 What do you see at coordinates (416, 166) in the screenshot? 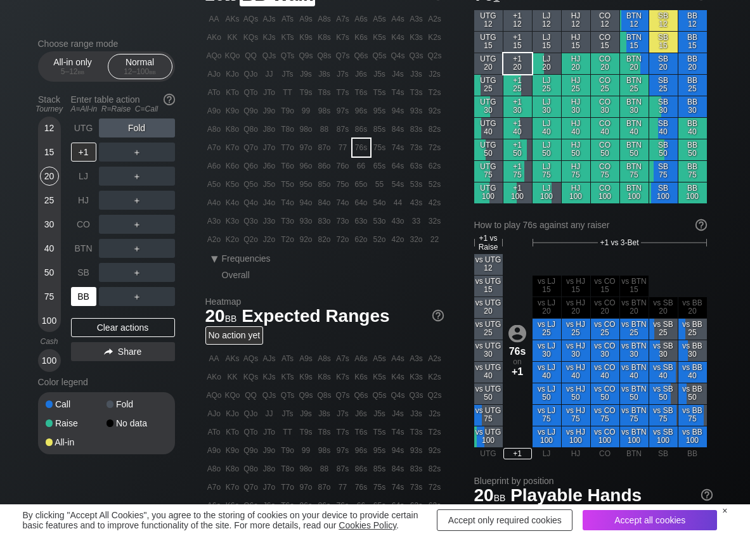
I see `div: 63s` at bounding box center [416, 166].